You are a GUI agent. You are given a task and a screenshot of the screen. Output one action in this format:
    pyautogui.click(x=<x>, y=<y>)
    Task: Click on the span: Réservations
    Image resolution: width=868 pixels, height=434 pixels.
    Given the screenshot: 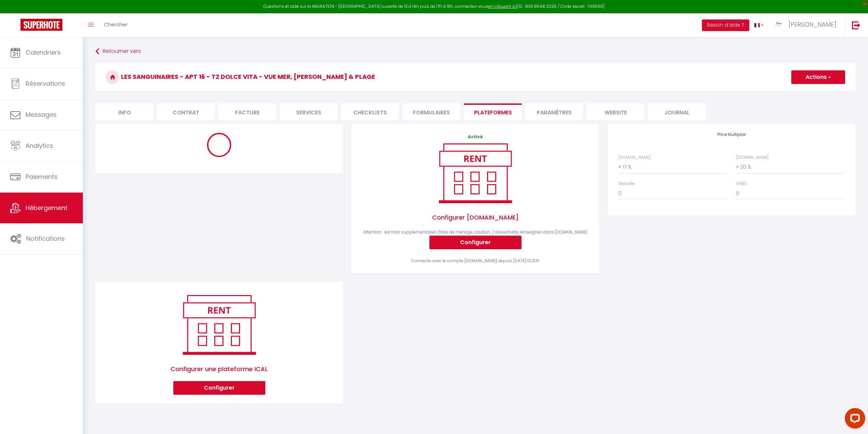 What is the action you would take?
    pyautogui.click(x=45, y=83)
    